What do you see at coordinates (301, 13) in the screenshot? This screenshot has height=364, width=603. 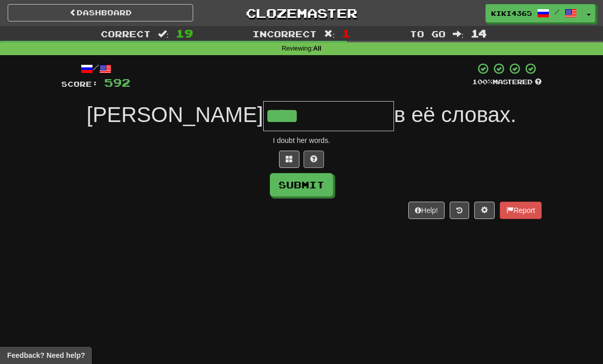 I see `a: Clozemaster` at bounding box center [301, 13].